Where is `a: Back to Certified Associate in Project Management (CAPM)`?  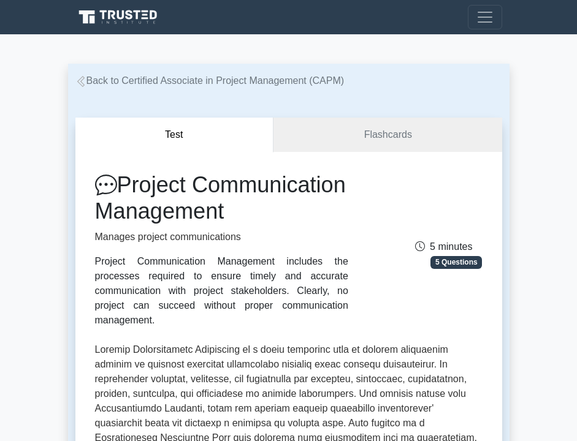 a: Back to Certified Associate in Project Management (CAPM) is located at coordinates (210, 80).